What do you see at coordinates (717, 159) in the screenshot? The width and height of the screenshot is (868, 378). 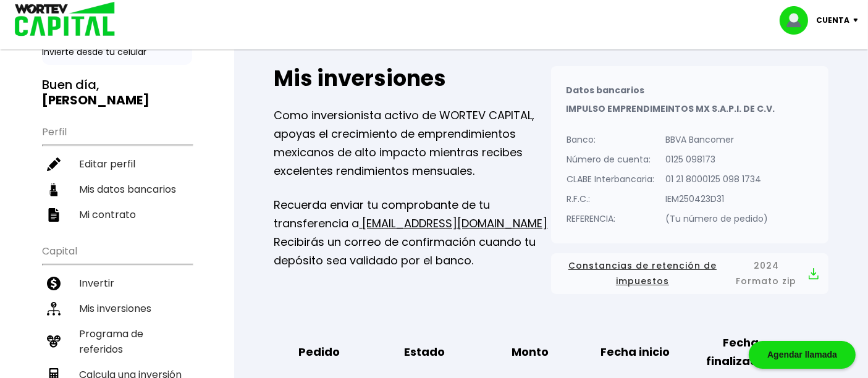 I see `p: 0125 098173` at bounding box center [717, 159].